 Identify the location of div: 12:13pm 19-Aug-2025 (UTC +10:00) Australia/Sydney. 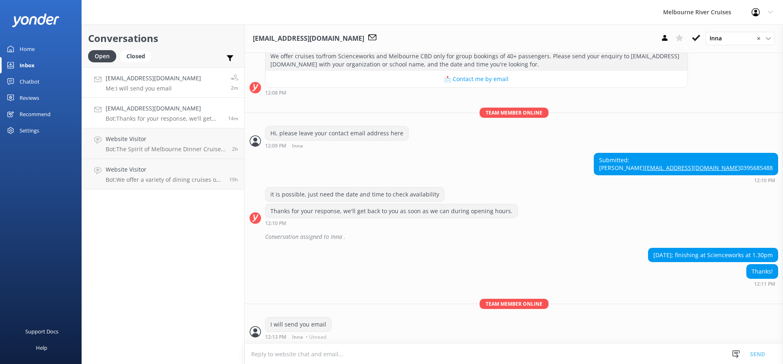
(298, 337).